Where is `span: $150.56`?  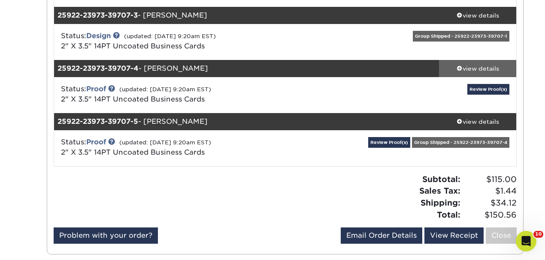 span: $150.56 is located at coordinates (490, 215).